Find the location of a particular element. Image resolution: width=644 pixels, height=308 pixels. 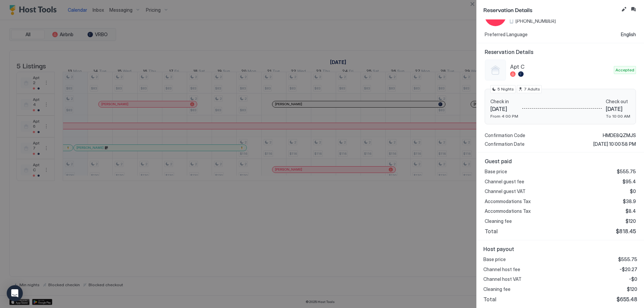

span: HMDE8QZMJS is located at coordinates (619, 136).